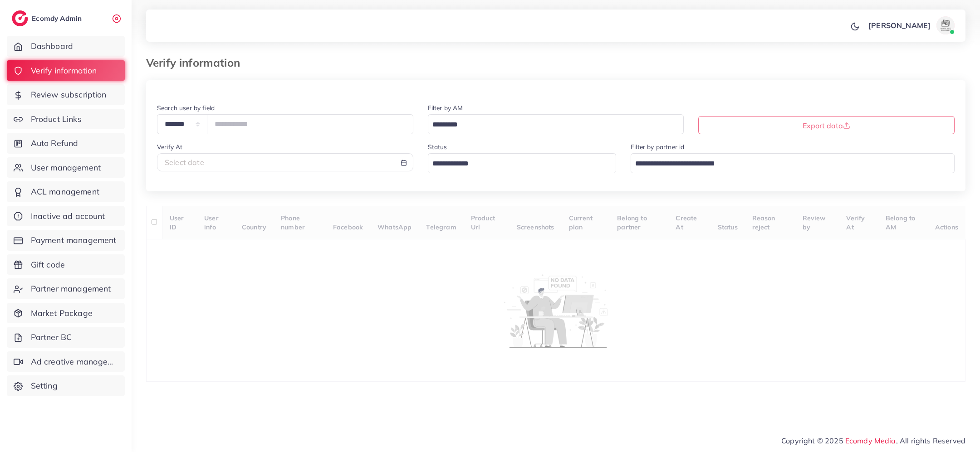 This screenshot has width=980, height=452. What do you see at coordinates (184, 162) in the screenshot?
I see `span: Select date` at bounding box center [184, 162].